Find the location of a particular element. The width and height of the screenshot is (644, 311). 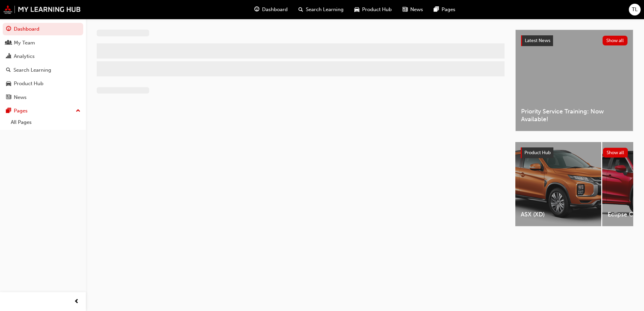

a: search-iconSearch Learning is located at coordinates (321, 9).